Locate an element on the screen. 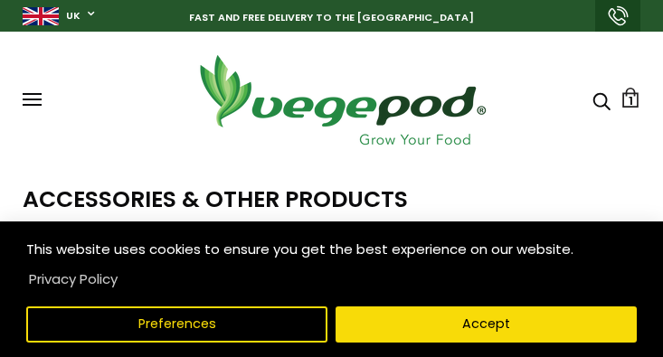 Image resolution: width=663 pixels, height=357 pixels. span: This website uses cookies to ensure you get the best experience on our website. is located at coordinates (299, 249).